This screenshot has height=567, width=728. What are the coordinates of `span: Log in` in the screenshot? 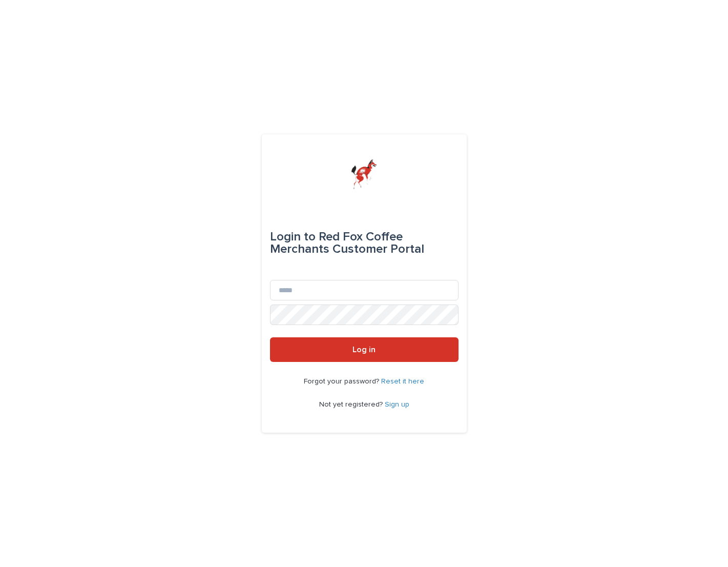 It's located at (364, 350).